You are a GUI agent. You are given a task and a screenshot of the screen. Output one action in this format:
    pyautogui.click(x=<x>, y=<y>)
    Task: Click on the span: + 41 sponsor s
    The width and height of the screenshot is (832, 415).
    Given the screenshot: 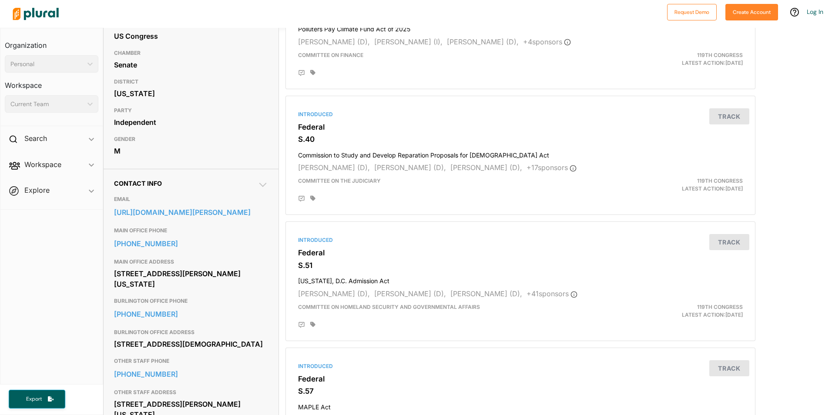 What is the action you would take?
    pyautogui.click(x=552, y=294)
    